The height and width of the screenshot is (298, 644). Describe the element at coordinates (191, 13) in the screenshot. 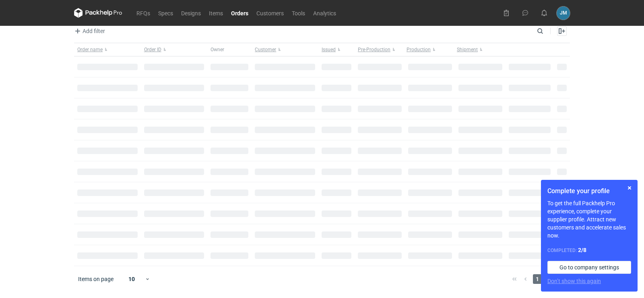

I see `a: Designs` at that location.